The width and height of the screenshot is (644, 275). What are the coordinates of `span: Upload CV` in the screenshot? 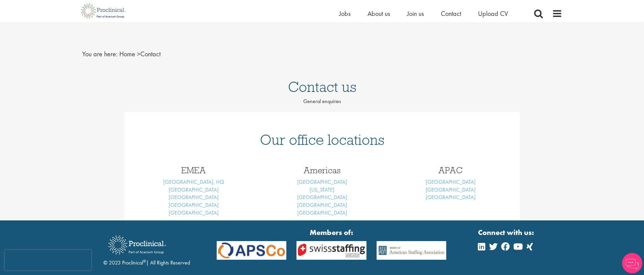 It's located at (493, 13).